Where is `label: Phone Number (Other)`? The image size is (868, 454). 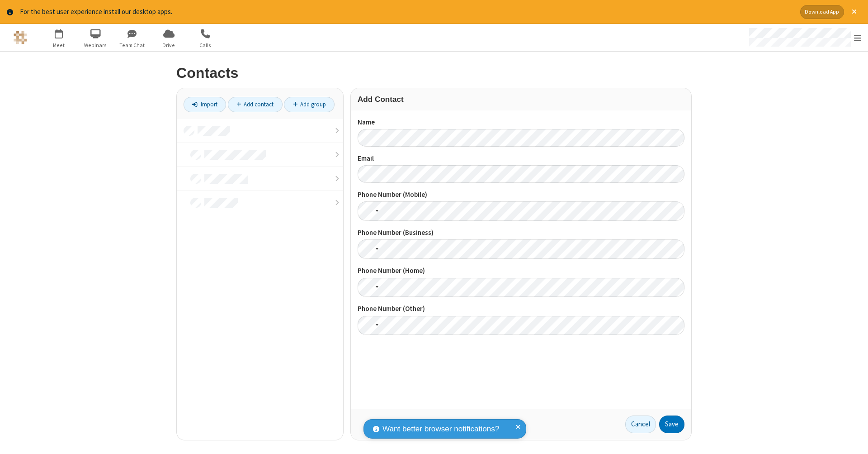
label: Phone Number (Other) is located at coordinates (521, 309).